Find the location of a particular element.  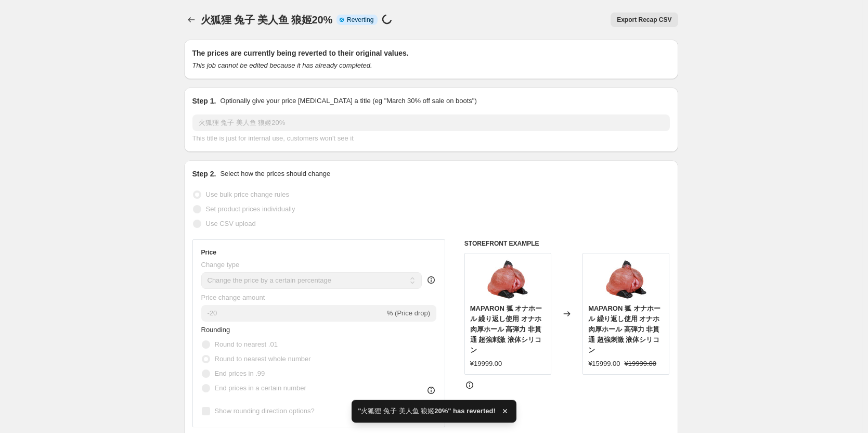

span: This title is just for internal use, customers won't see it is located at coordinates (273, 138).